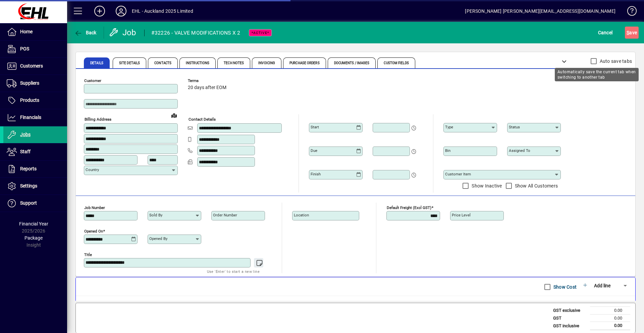 This screenshot has height=333, width=644. What do you see at coordinates (93, 81) in the screenshot?
I see `mat-label: Customer` at bounding box center [93, 81].